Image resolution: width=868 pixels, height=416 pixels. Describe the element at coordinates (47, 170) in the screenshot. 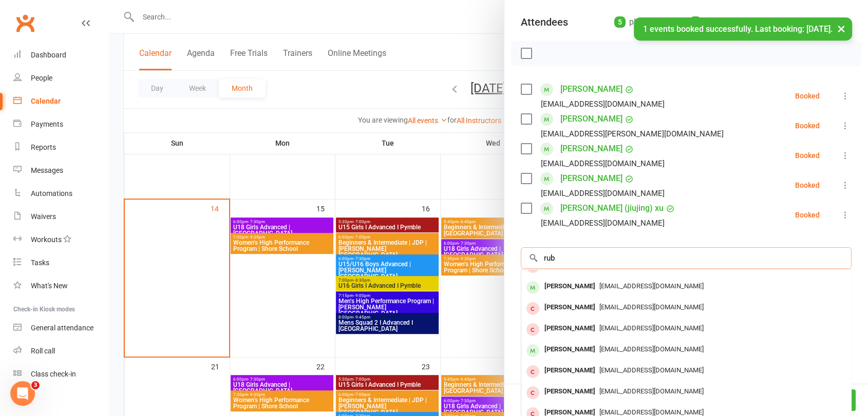

I see `div: Messages` at that location.